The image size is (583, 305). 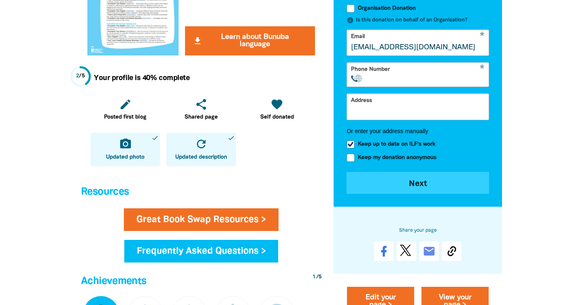 What do you see at coordinates (201, 104) in the screenshot?
I see `i: share` at bounding box center [201, 104].